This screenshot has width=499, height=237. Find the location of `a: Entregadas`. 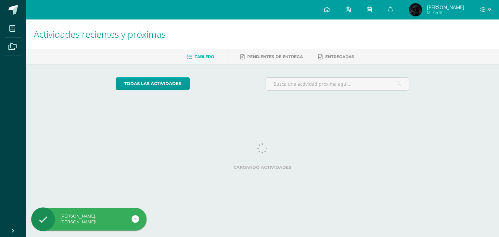

a: Entregadas is located at coordinates (336, 57).